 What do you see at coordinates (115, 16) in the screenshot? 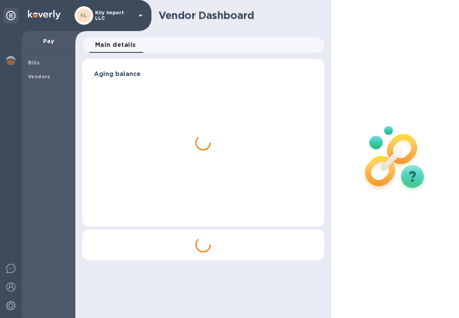
I see `p: Kily Import LLC` at bounding box center [115, 16].